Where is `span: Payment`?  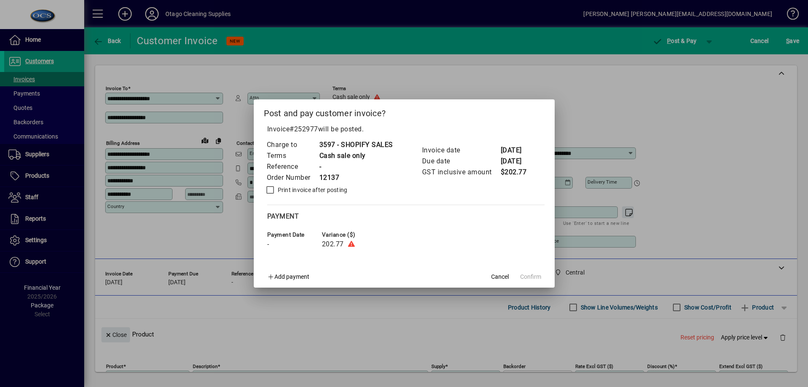 span: Payment is located at coordinates (283, 216).